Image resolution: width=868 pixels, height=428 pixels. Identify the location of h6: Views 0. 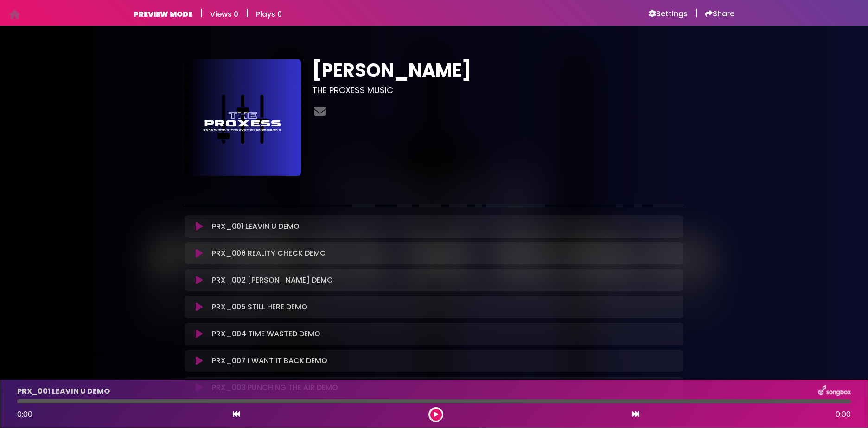
(224, 14).